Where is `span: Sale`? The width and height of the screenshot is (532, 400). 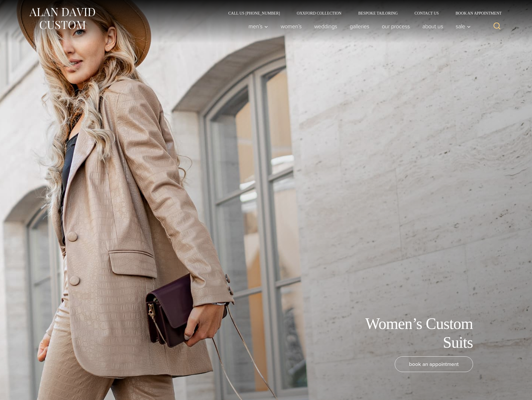 span: Sale is located at coordinates (464, 26).